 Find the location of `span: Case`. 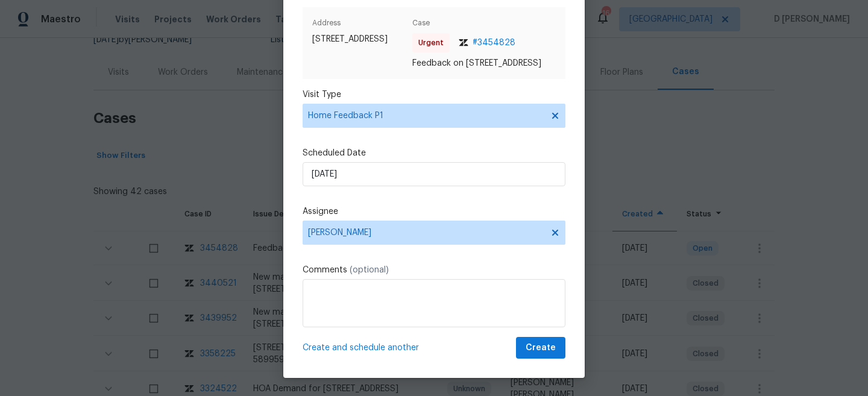

span: Case is located at coordinates (484, 25).